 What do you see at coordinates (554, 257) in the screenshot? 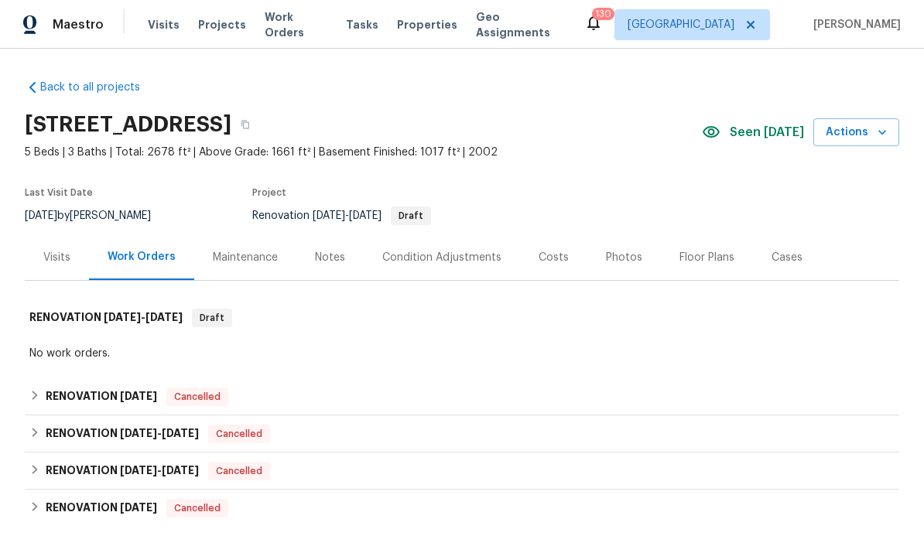
I see `div: Costs` at bounding box center [554, 257].